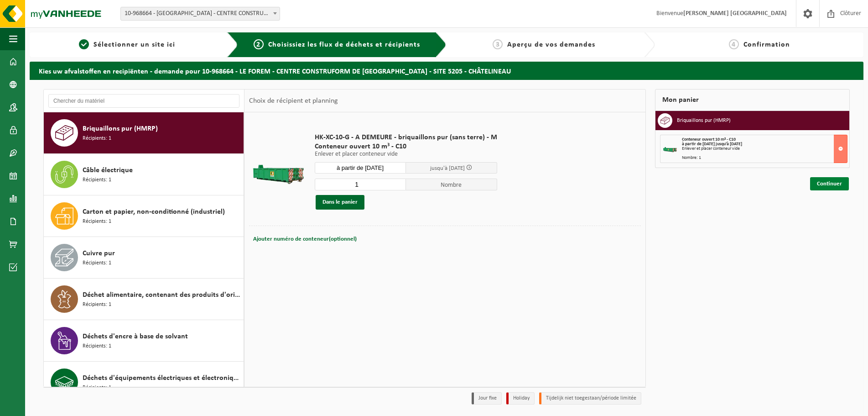 The width and height of the screenshot is (868, 416). Describe the element at coordinates (259, 44) in the screenshot. I see `span: 2` at that location.